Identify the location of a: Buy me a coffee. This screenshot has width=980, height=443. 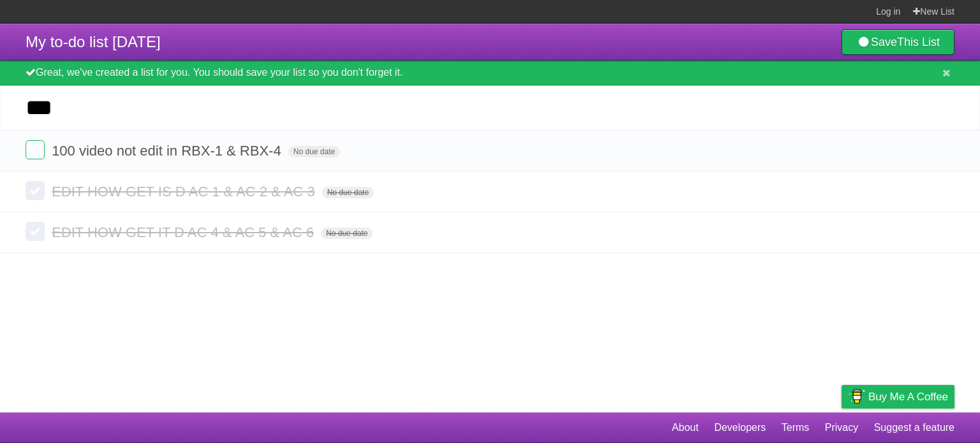
(898, 397).